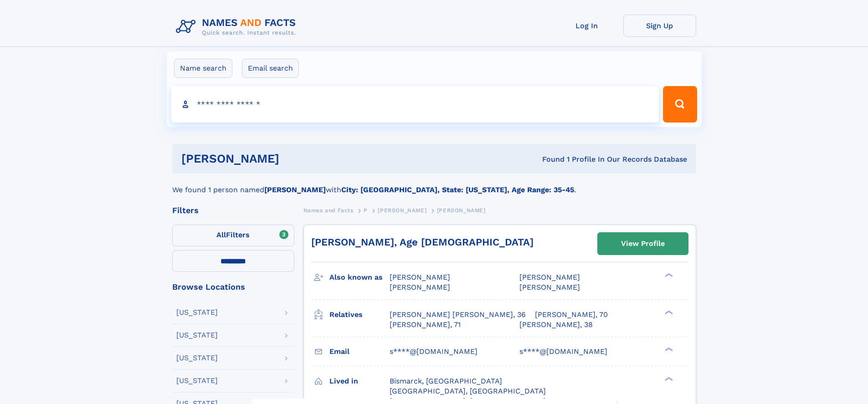 Image resolution: width=868 pixels, height=404 pixels. What do you see at coordinates (359, 277) in the screenshot?
I see `h3: Also known as` at bounding box center [359, 277].